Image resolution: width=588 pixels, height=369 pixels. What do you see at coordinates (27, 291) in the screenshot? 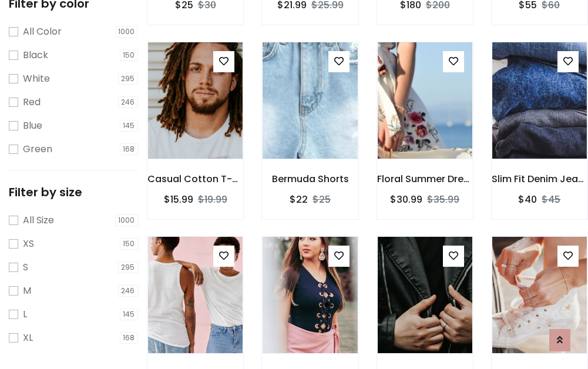
I see `label: M` at bounding box center [27, 291].